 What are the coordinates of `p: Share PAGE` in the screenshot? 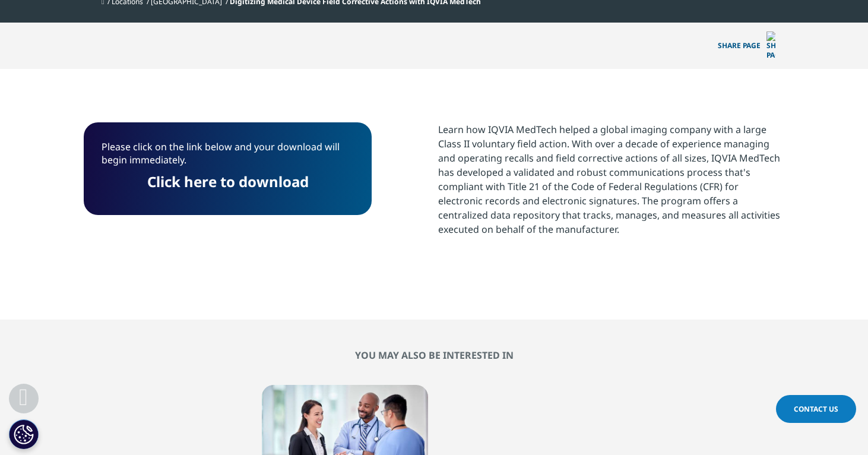 It's located at (746, 46).